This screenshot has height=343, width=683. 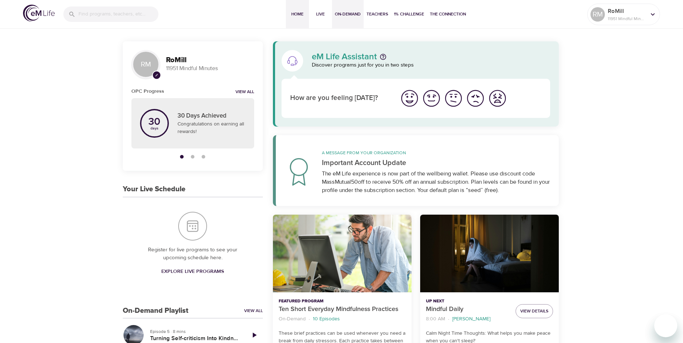 I want to click on button: I'm feeling good, so click(x=431, y=98).